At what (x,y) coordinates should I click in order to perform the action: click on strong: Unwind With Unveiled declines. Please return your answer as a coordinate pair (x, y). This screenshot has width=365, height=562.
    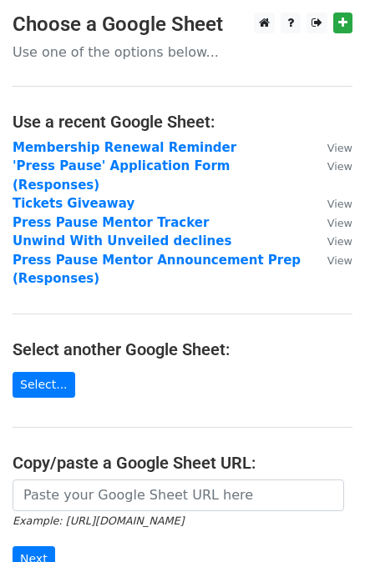
    Looking at the image, I should click on (122, 241).